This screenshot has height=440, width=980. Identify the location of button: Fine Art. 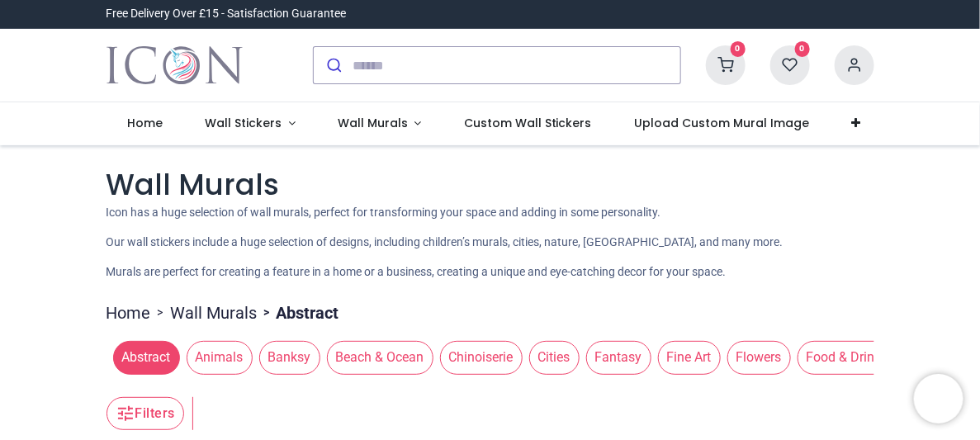
(686, 357).